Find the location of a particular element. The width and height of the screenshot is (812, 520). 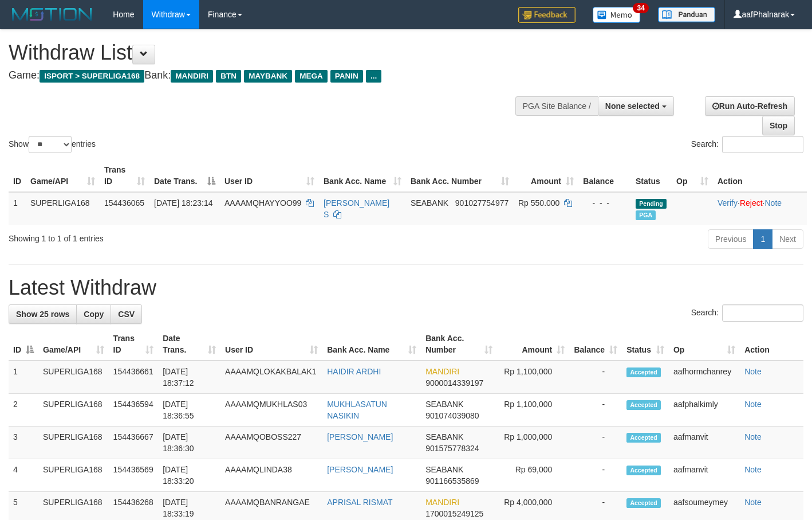

span: 34 is located at coordinates (640, 8).